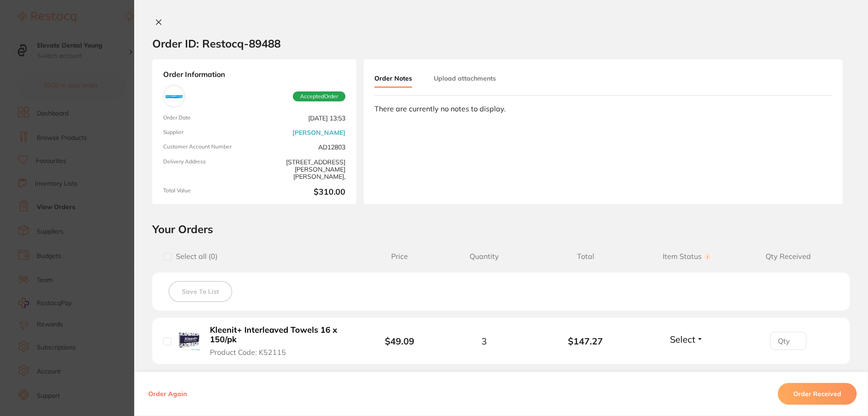 This screenshot has height=416, width=868. Describe the element at coordinates (393, 79) in the screenshot. I see `button: Order Notes` at that location.